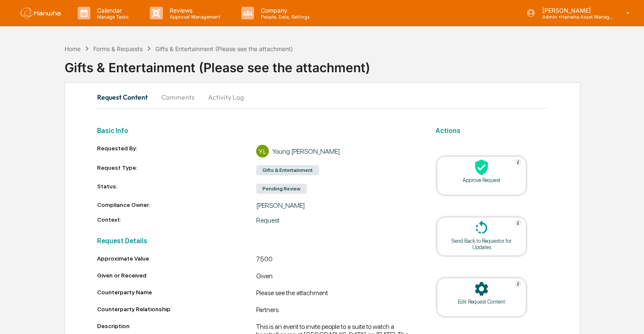  What do you see at coordinates (40, 13) in the screenshot?
I see `img: logo` at bounding box center [40, 13].